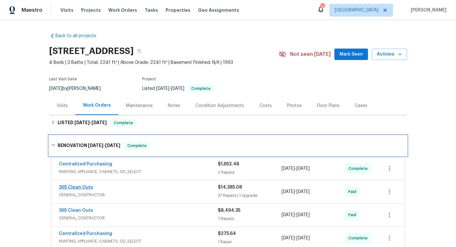 The width and height of the screenshot is (456, 247). I want to click on span: Maestro, so click(32, 10).